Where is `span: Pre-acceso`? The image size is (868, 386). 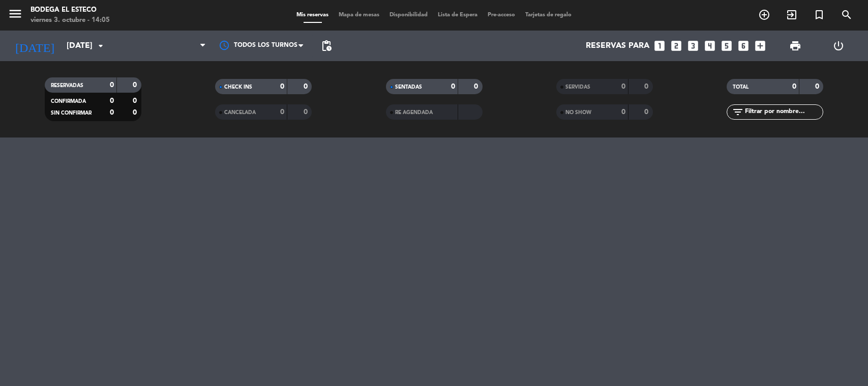
span: Pre-acceso is located at coordinates (501, 15).